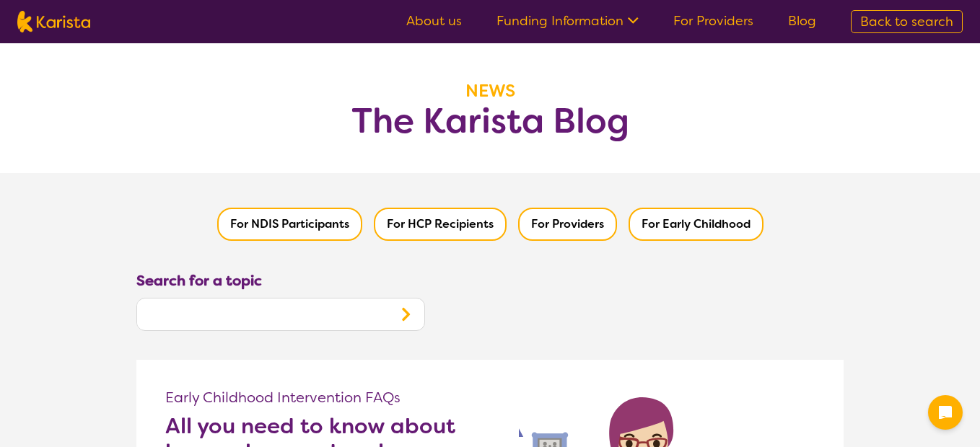 The width and height of the screenshot is (980, 447). I want to click on a: Blog, so click(801, 21).